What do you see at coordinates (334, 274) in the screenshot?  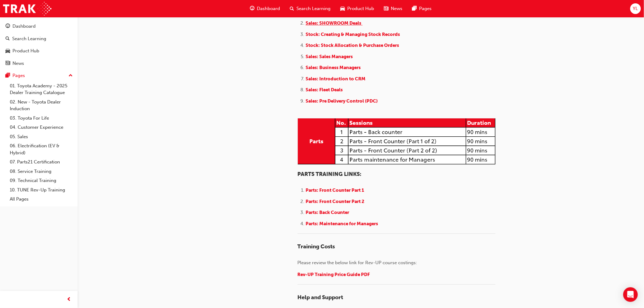 I see `a: Rev-UP Training Price Guide PDF` at bounding box center [334, 274].